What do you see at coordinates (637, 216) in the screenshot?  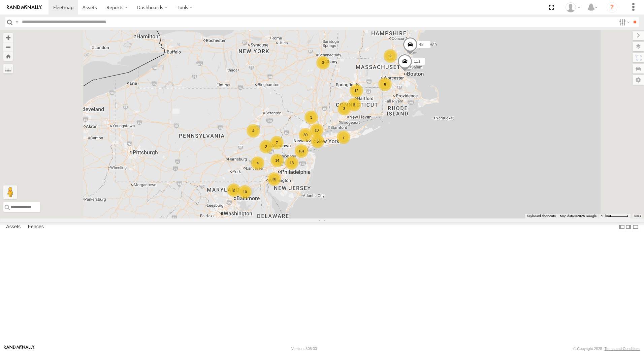 I see `a: Terms` at bounding box center [637, 216].